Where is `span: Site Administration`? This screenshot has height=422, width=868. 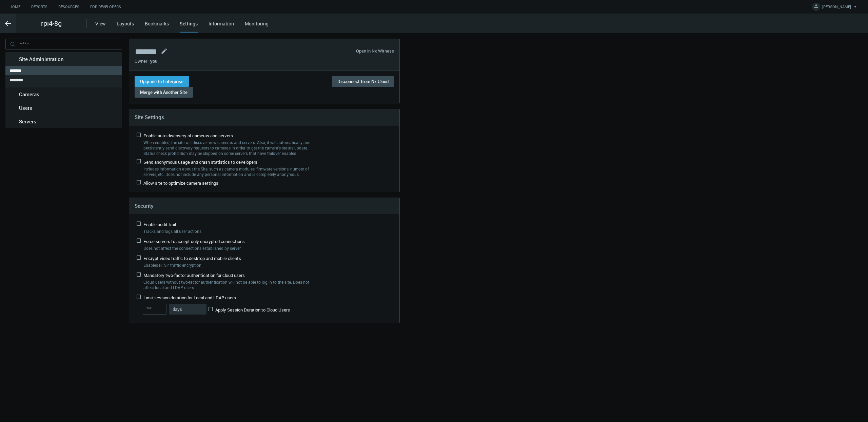 span: Site Administration is located at coordinates (41, 59).